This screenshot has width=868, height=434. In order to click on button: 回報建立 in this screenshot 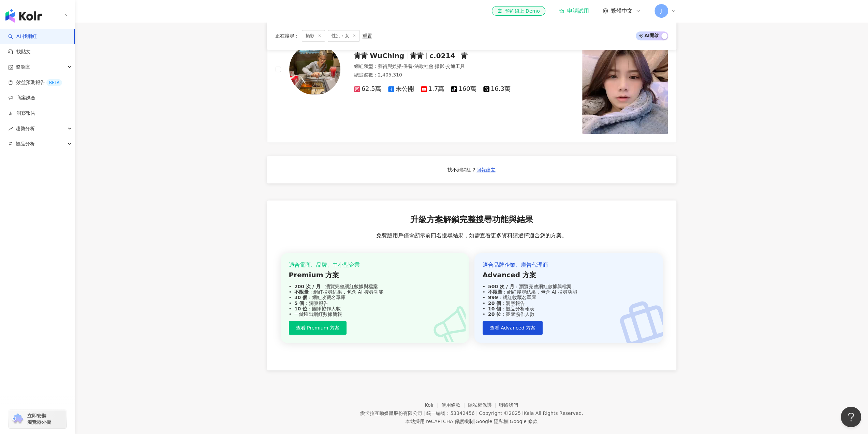, I will do `click(486, 170)`.